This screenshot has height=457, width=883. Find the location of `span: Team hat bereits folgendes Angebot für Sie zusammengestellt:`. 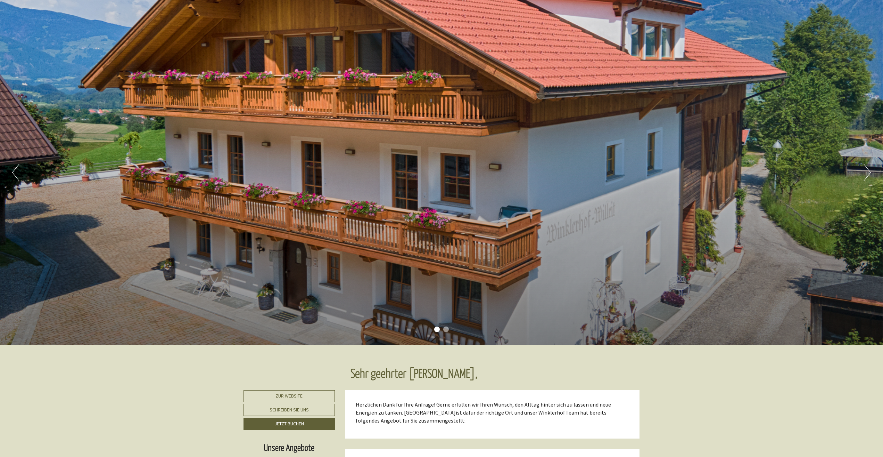

span: Team hat bereits folgendes Angebot für Sie zusammengestellt: is located at coordinates (481, 416).